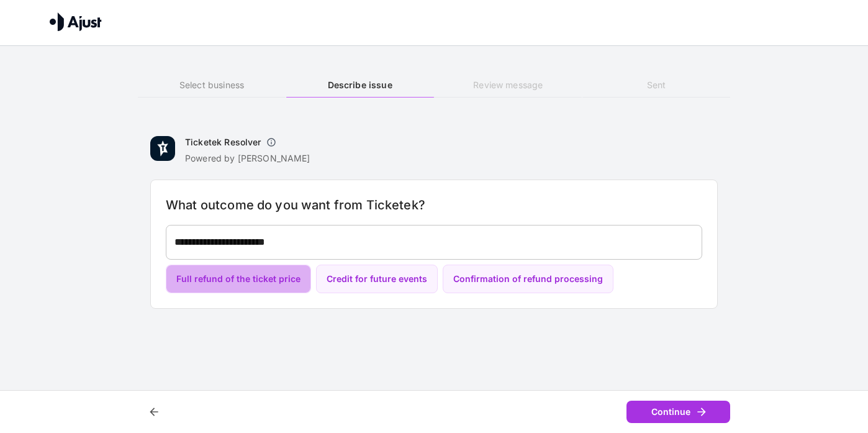 This screenshot has width=868, height=433. I want to click on img: Ticketek, so click(163, 148).